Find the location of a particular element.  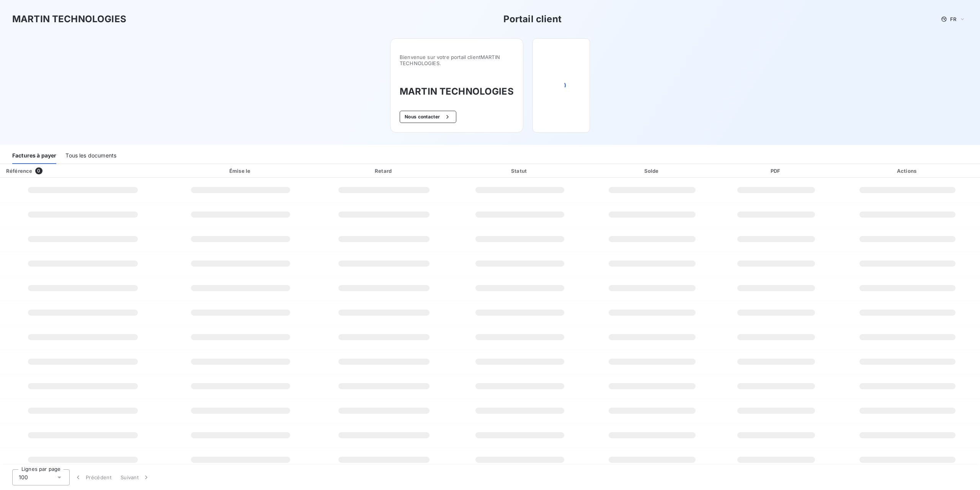

div: Tous les documents is located at coordinates (91, 156).